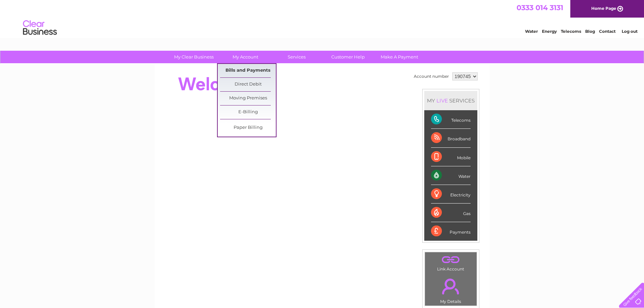  What do you see at coordinates (450, 213) in the screenshot?
I see `div: Gas` at bounding box center [450, 213].